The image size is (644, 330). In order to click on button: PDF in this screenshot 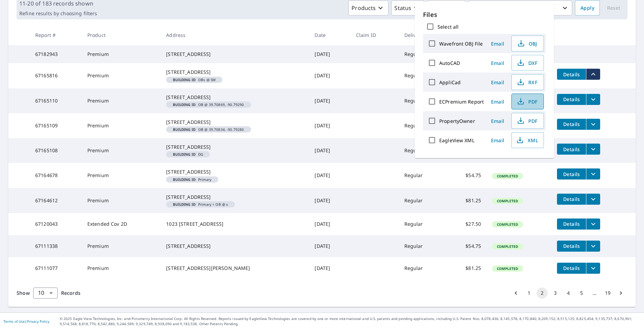, I will do `click(528, 121)`.